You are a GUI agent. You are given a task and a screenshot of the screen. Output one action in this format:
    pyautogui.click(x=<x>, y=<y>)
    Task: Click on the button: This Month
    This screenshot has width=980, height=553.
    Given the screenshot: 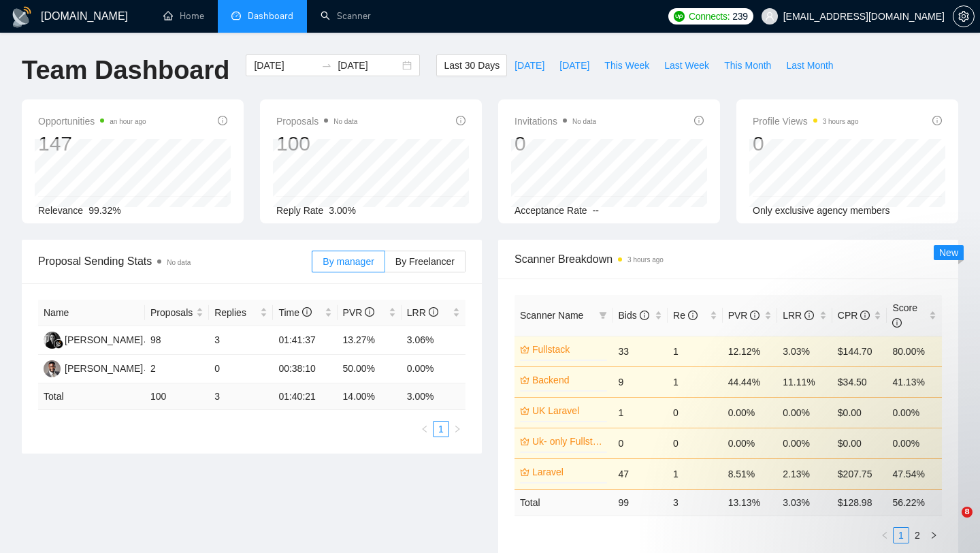 What is the action you would take?
    pyautogui.click(x=747, y=65)
    